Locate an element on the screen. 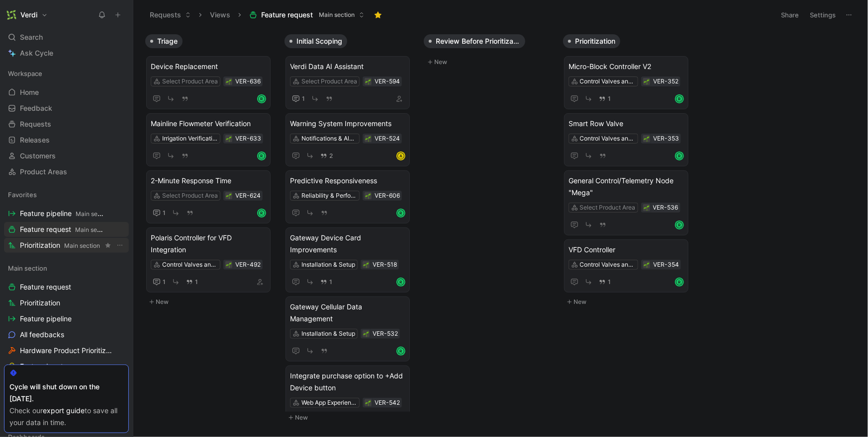 This screenshot has width=868, height=437. span: Gateway Device Card Improvements is located at coordinates (348, 244).